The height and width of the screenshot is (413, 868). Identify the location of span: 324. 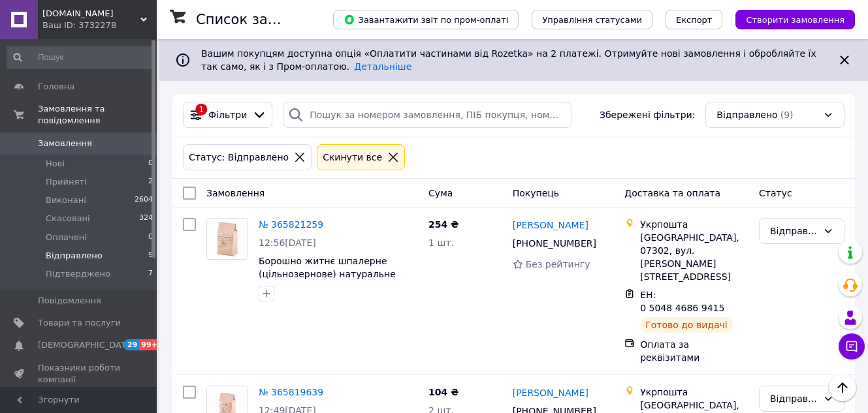
(146, 219).